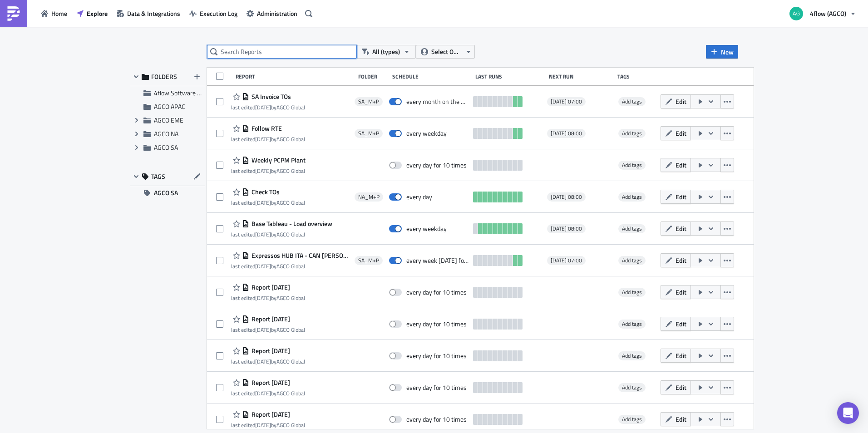 This screenshot has width=868, height=433. Describe the element at coordinates (158, 177) in the screenshot. I see `span: TAGS` at that location.